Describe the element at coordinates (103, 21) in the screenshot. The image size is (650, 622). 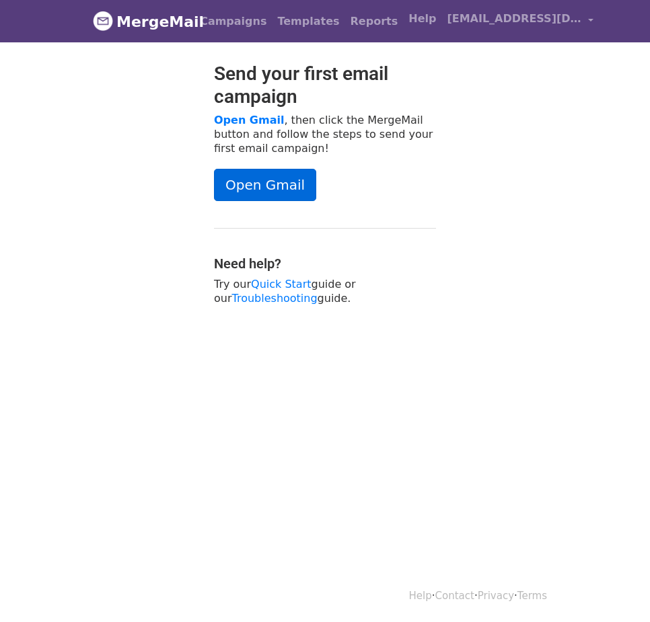
I see `img: MergeMail logo` at that location.